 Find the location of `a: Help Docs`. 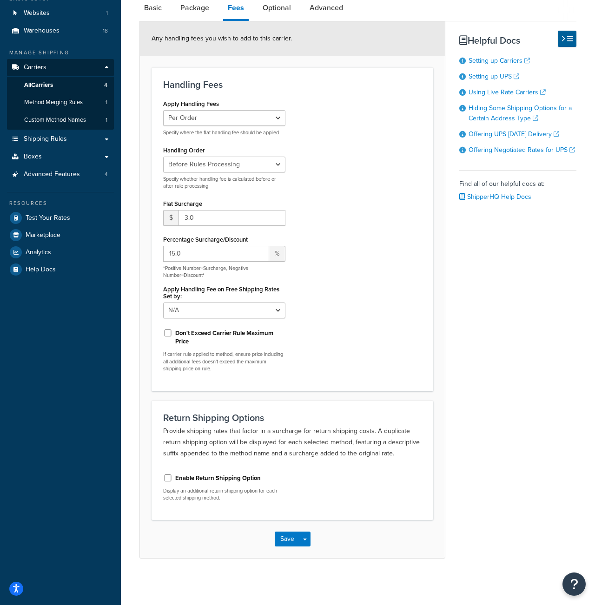

a: Help Docs is located at coordinates (60, 270).